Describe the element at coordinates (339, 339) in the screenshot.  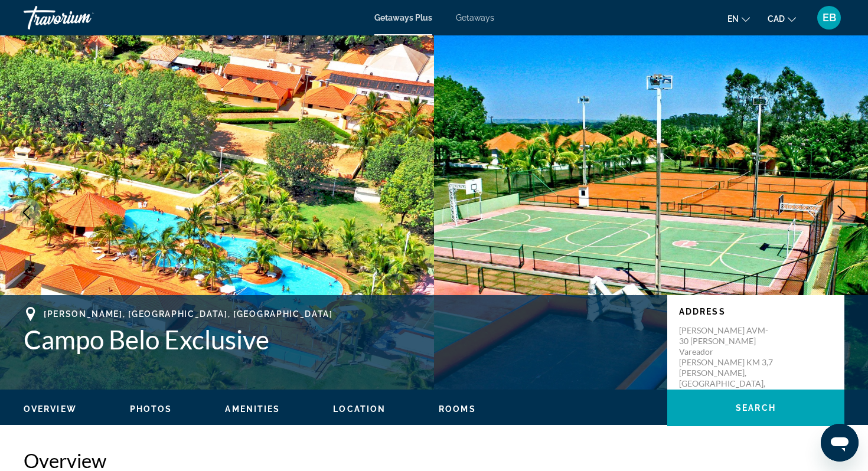
I see `h1: Campo Belo Exclusive` at that location.